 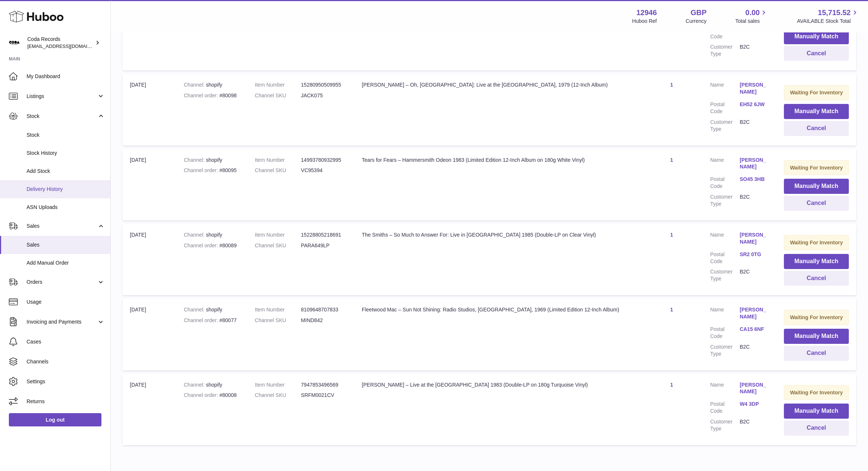 What do you see at coordinates (65, 207) in the screenshot?
I see `span: ASN Uploads` at bounding box center [65, 207].